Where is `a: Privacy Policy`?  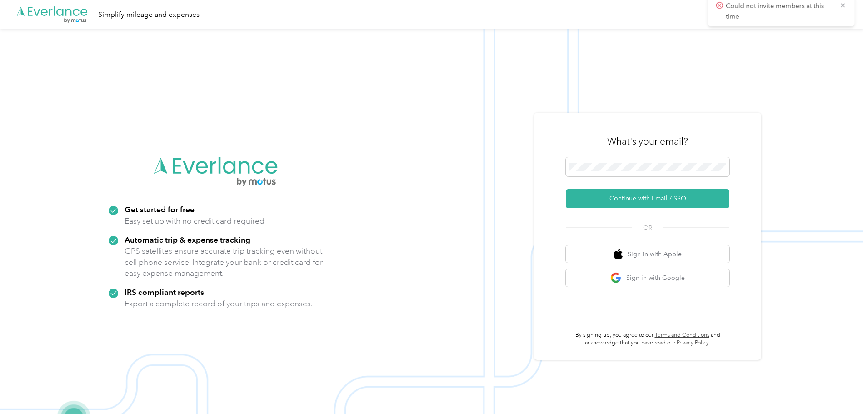 a: Privacy Policy is located at coordinates (693, 342).